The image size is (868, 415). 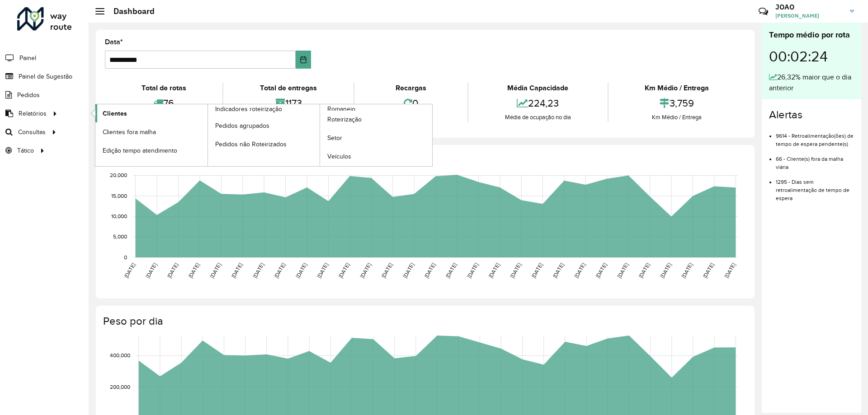 I want to click on text: 400,000, so click(x=120, y=355).